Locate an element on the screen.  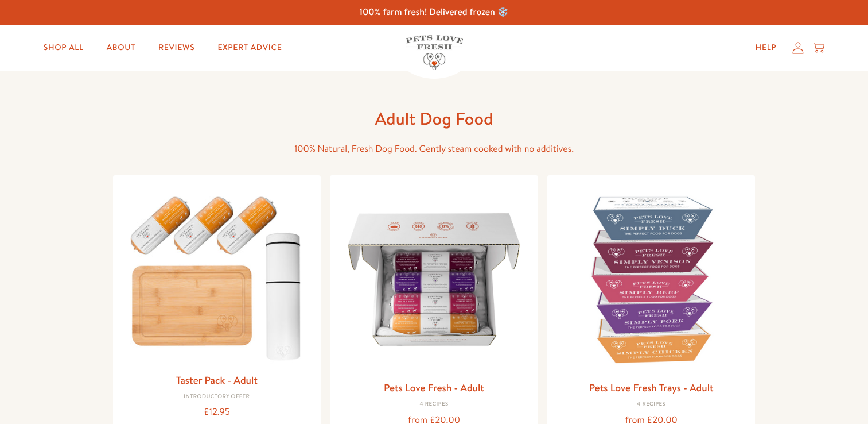
span: 100% Natural, Fresh Dog Food. Gently steam cooked with no additives. is located at coordinates (434, 149).